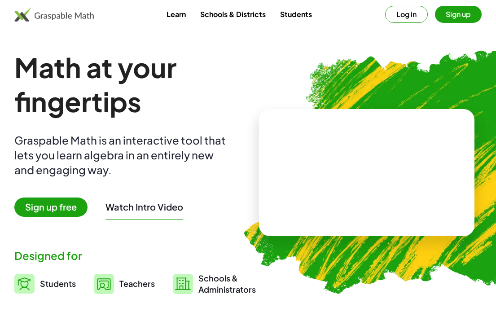 The image size is (496, 325). Describe the element at coordinates (407, 14) in the screenshot. I see `button: Log in` at that location.